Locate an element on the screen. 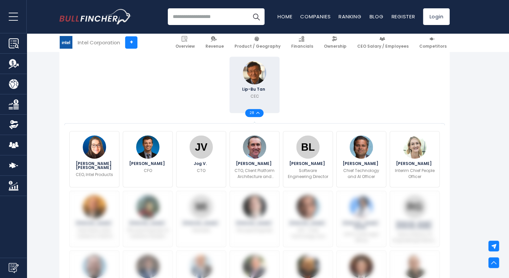 This screenshot has width=509, height=278. p: CFO is located at coordinates (148, 171).